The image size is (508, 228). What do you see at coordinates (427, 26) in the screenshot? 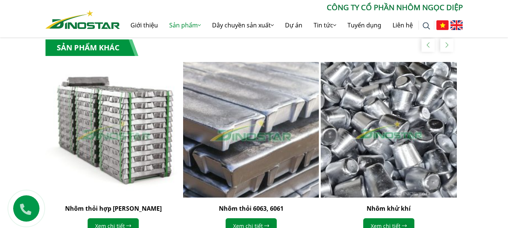
I see `img: search` at bounding box center [427, 26].